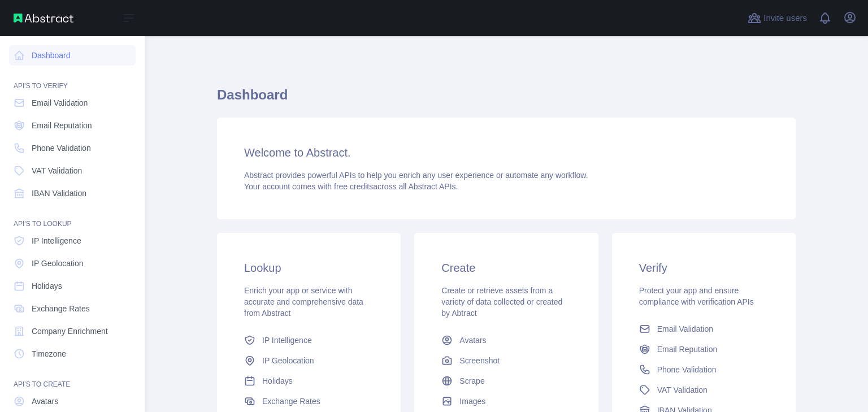 The image size is (868, 412). What do you see at coordinates (351, 186) in the screenshot?
I see `span: Your account comes with across all Abstract APIs.` at bounding box center [351, 186].